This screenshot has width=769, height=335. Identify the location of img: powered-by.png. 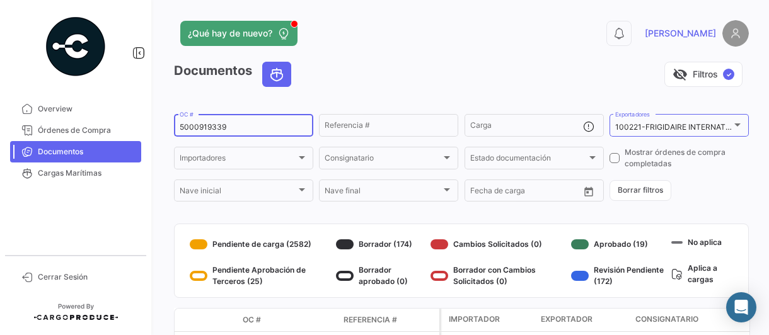
(76, 47).